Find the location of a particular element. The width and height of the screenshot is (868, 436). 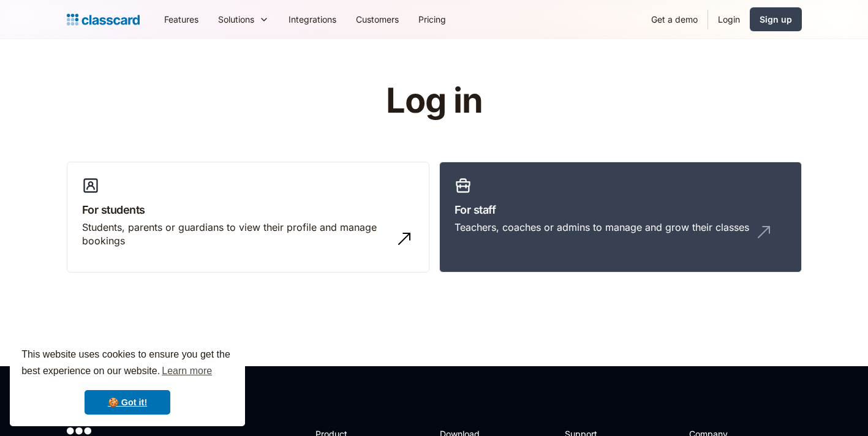

a: dismiss cookie message is located at coordinates (127, 402).